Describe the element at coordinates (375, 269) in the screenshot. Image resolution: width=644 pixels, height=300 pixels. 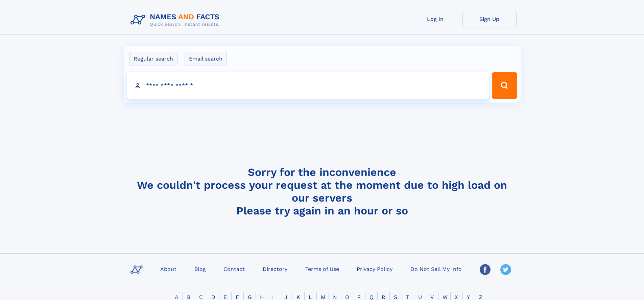
I see `a: Privacy Policy` at that location.